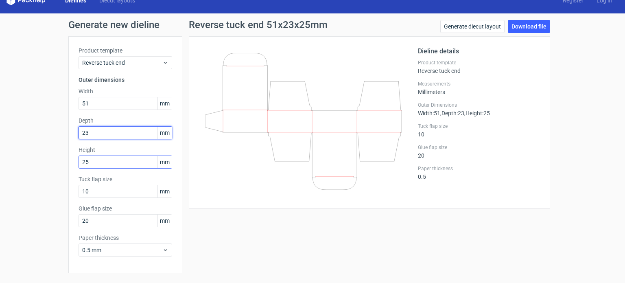 The width and height of the screenshot is (625, 283). What do you see at coordinates (122, 63) in the screenshot?
I see `span: Reverse tuck end` at bounding box center [122, 63].